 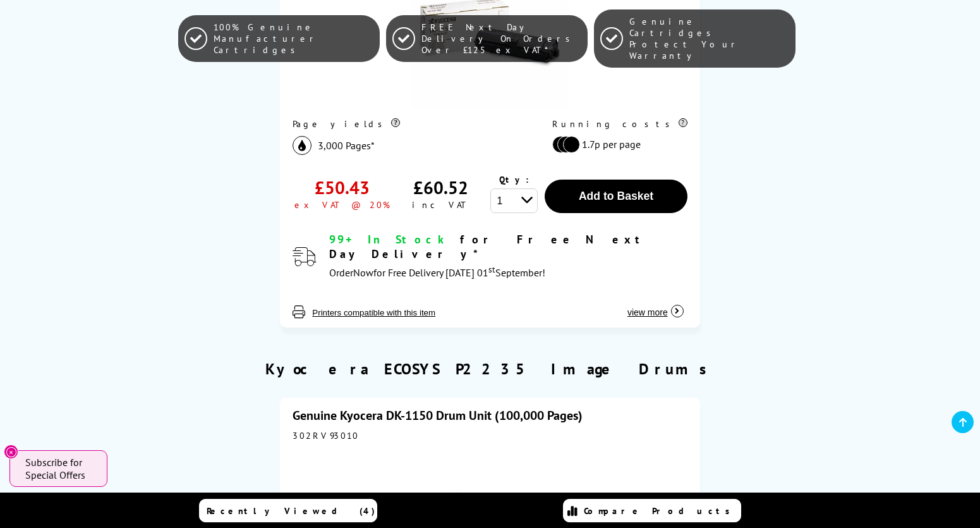 I want to click on div: 302RV93010, so click(x=489, y=436).